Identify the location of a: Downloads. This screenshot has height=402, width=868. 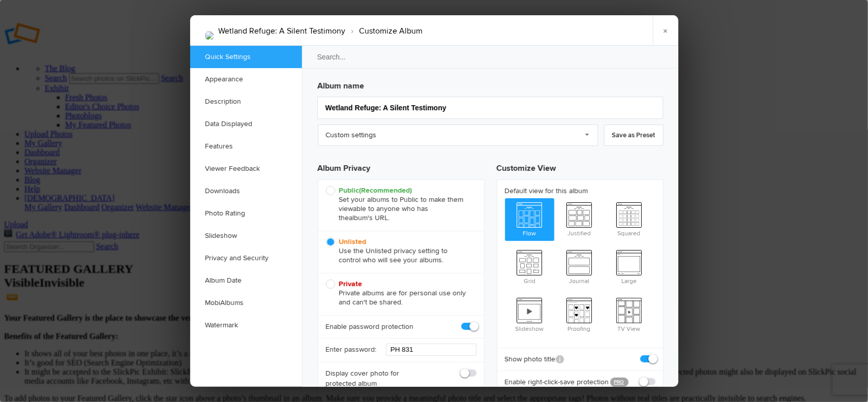
(246, 191).